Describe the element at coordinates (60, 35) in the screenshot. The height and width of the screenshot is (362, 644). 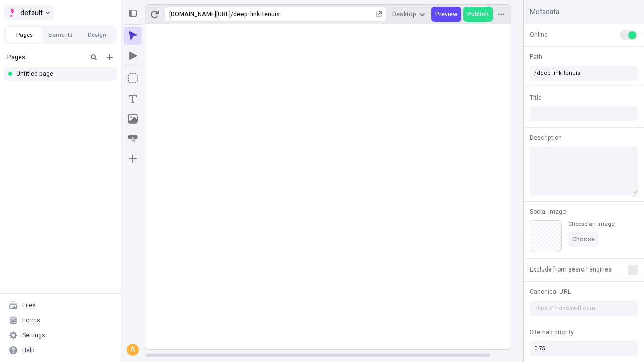
I see `button: Elements` at that location.